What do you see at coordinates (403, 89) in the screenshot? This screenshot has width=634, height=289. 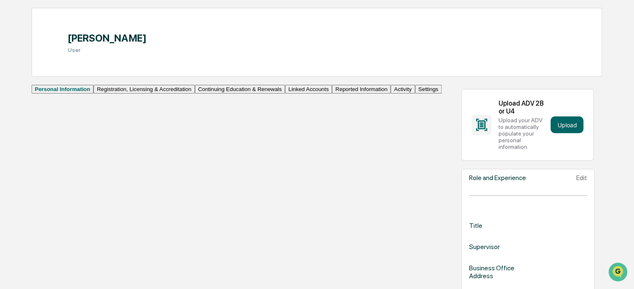 I see `button: Activity` at bounding box center [403, 89].